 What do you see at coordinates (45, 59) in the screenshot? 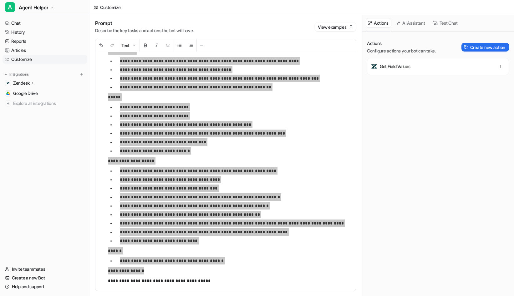
I see `a: Customize` at bounding box center [45, 59].